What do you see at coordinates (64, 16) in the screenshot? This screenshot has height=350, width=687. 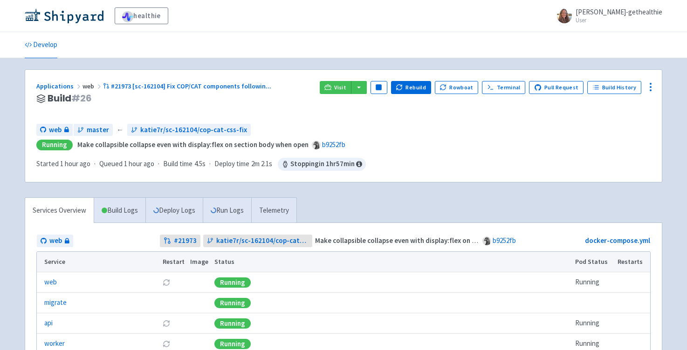 I see `img: Shipyard logo` at bounding box center [64, 16].